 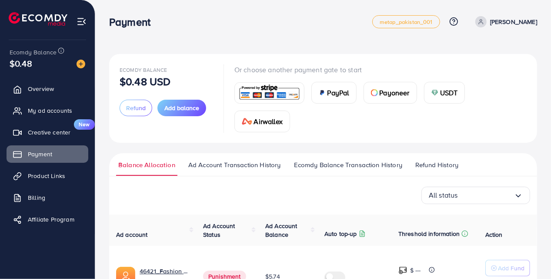 What do you see at coordinates (443, 195) in the screenshot?
I see `span: All status` at bounding box center [443, 195].